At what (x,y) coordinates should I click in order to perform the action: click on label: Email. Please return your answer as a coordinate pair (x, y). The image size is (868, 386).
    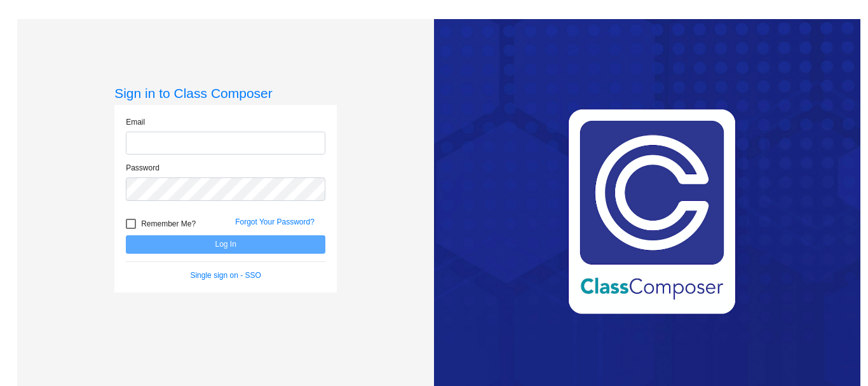
    Looking at the image, I should click on (136, 122).